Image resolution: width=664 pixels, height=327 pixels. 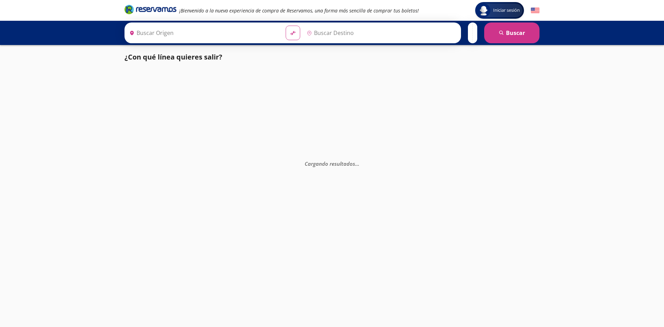 What do you see at coordinates (512, 33) in the screenshot?
I see `button: Buscar` at bounding box center [512, 33].